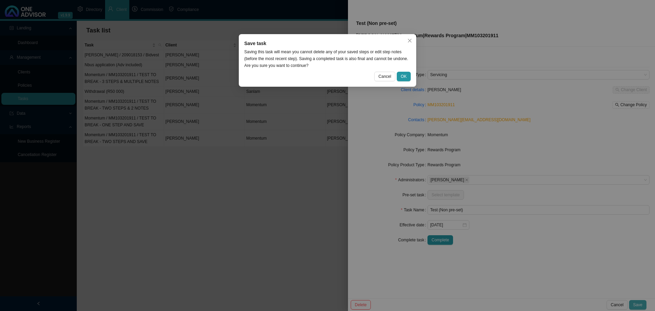 Image resolution: width=655 pixels, height=311 pixels. What do you see at coordinates (328, 43) in the screenshot?
I see `div: Save task` at bounding box center [328, 43].